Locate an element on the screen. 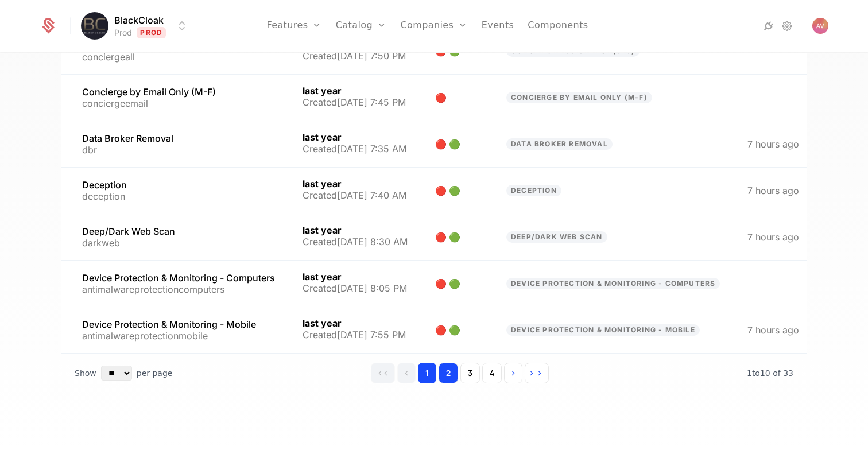 The image size is (868, 450). span: BlackCloak is located at coordinates (139, 20).